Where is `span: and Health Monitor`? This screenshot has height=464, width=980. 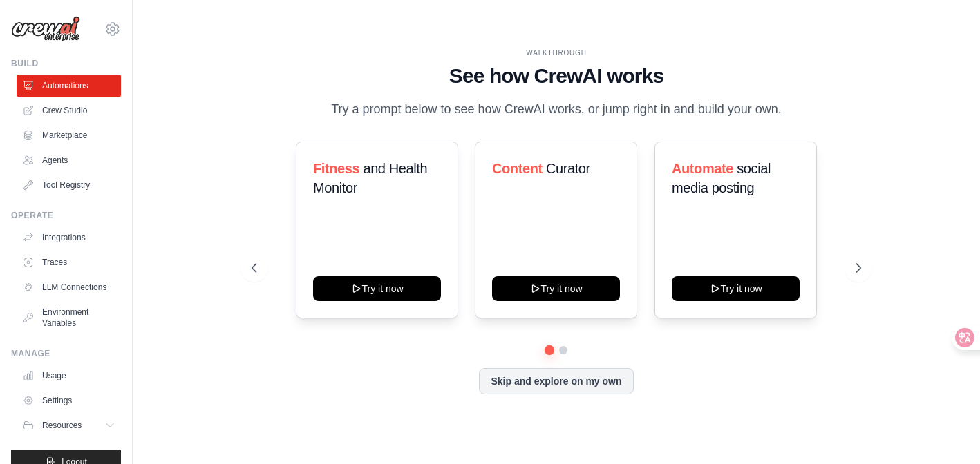 span: and Health Monitor is located at coordinates (370, 178).